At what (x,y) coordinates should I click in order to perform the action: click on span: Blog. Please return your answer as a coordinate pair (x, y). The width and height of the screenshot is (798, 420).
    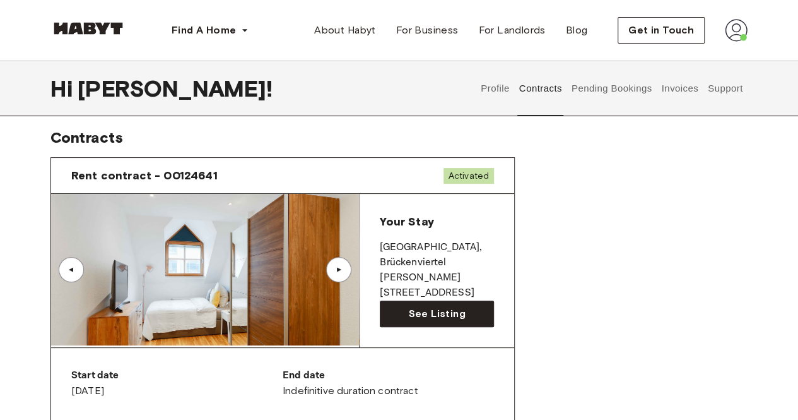
    Looking at the image, I should click on (577, 30).